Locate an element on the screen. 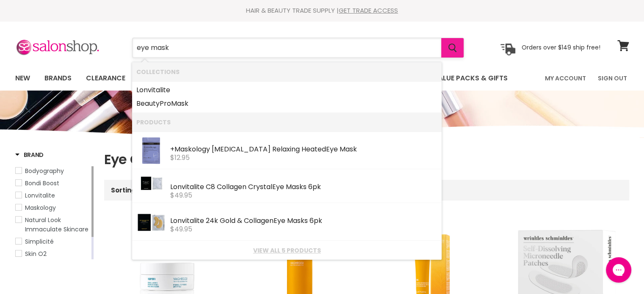 The height and width of the screenshot is (294, 644). a: Bondi Boost is located at coordinates (52, 183).